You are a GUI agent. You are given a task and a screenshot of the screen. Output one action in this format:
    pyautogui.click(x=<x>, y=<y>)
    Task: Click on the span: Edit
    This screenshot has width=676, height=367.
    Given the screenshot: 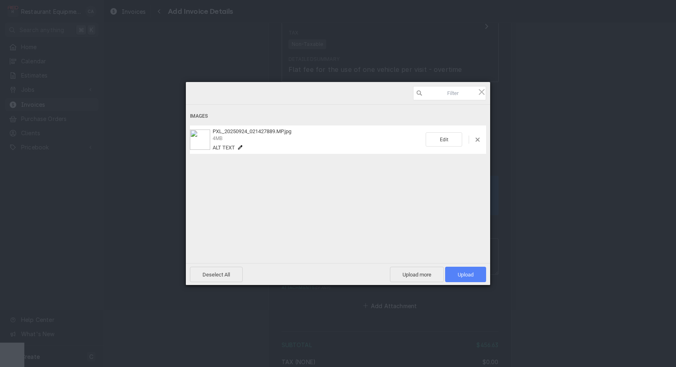 What is the action you would take?
    pyautogui.click(x=444, y=139)
    